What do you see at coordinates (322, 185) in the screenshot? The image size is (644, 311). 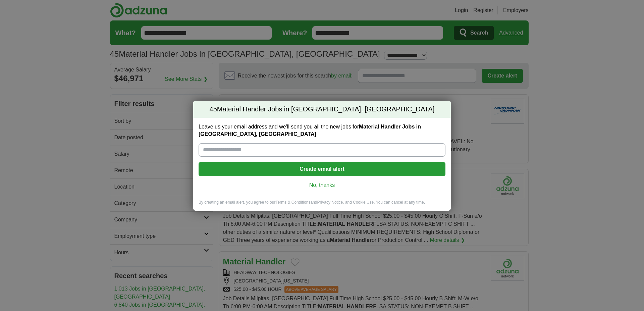 I see `a: No, thanks` at bounding box center [322, 185].